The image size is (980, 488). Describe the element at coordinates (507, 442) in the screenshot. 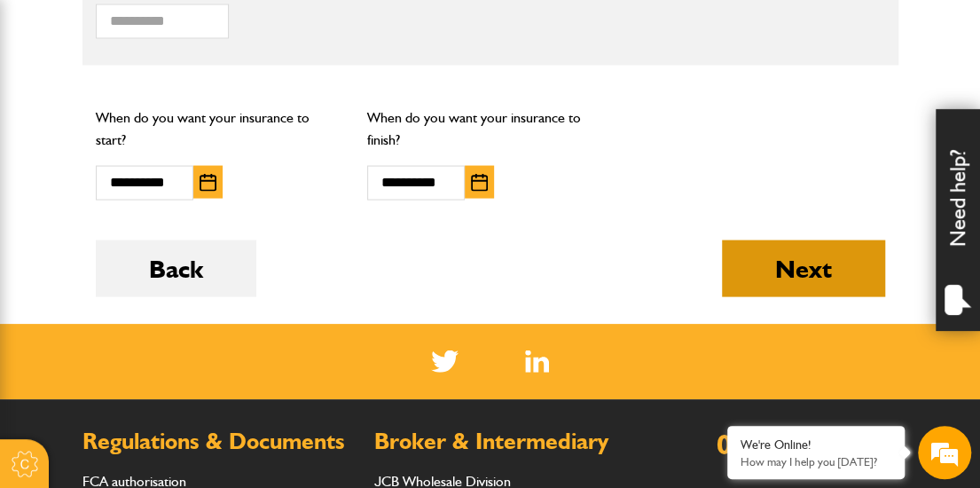

I see `h2: Broker & Intermediary` at that location.